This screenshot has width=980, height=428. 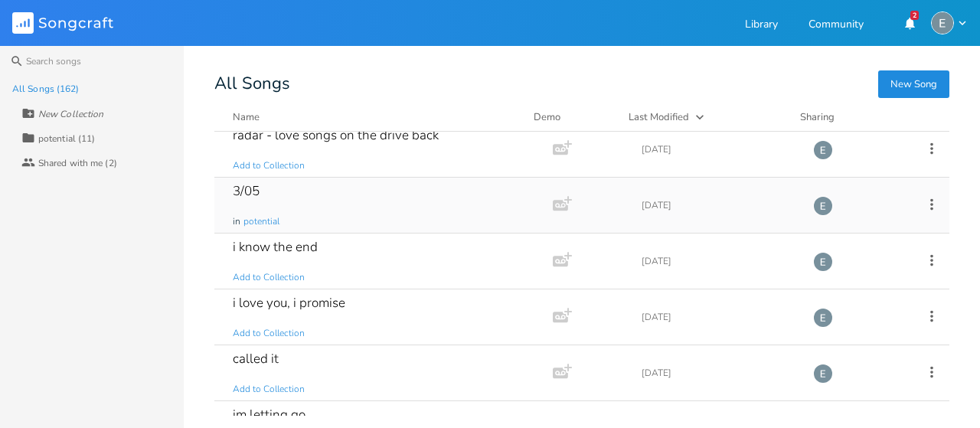 What do you see at coordinates (581, 84) in the screenshot?
I see `div: All Songs` at bounding box center [581, 84].